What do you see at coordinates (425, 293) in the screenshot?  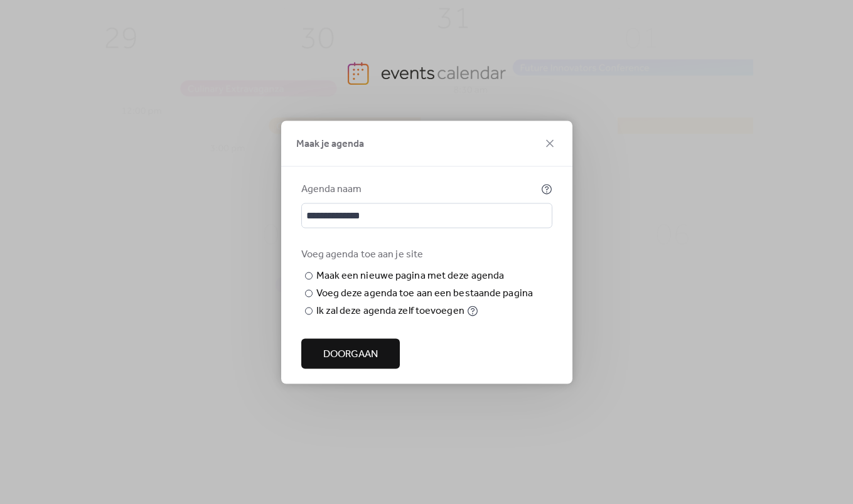 I see `div: Voeg deze agenda toe aan een bestaande pagina` at bounding box center [425, 293].